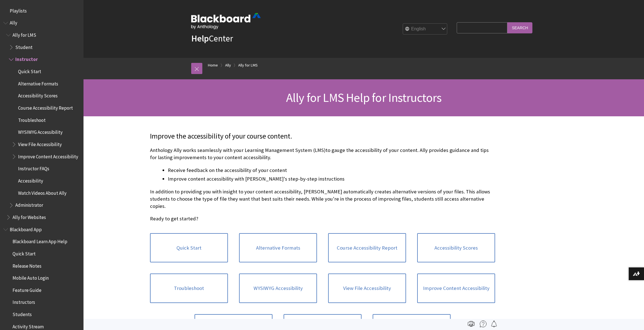  Describe the element at coordinates (456, 288) in the screenshot. I see `a: Improve Content Accessibility` at that location.